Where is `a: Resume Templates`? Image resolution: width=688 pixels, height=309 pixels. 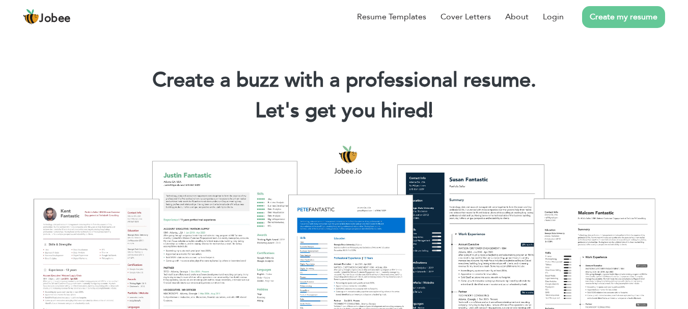
a: Resume Templates is located at coordinates (392, 17).